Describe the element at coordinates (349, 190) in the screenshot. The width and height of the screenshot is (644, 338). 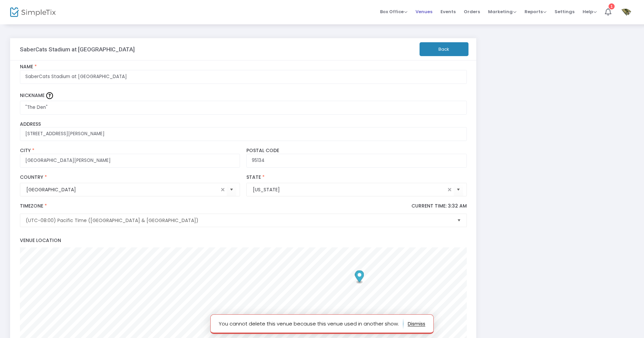
I see `input: Select State` at that location.